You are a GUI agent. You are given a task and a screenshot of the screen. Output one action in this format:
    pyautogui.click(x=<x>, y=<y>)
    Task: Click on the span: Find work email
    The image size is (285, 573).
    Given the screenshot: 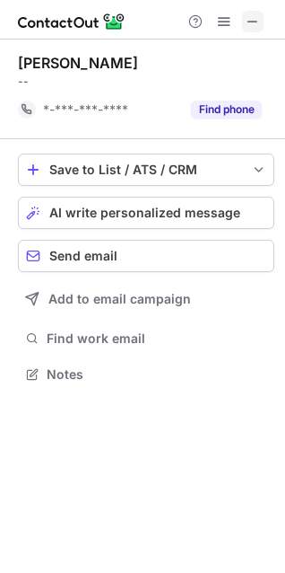 What is the action you would take?
    pyautogui.click(x=157, y=338)
    